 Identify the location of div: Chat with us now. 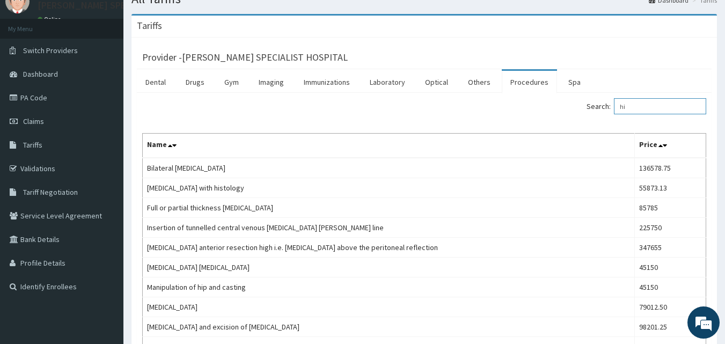
(118, 67).